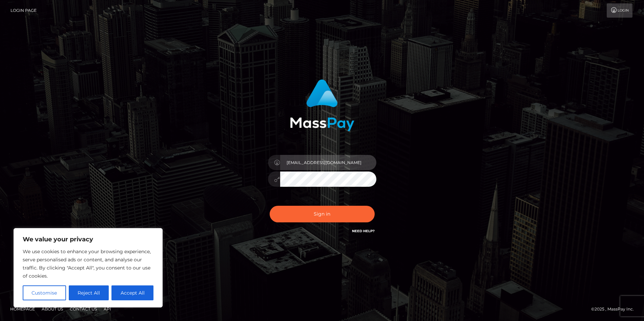 This screenshot has width=644, height=321. Describe the element at coordinates (328, 162) in the screenshot. I see `input: Username...` at that location.